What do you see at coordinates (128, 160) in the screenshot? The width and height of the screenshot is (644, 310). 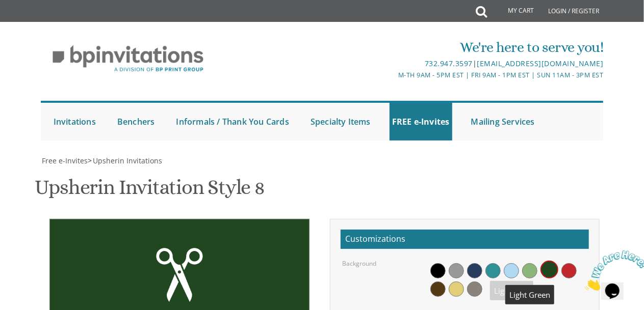 I see `span: Upsherin Invitations` at bounding box center [128, 160].